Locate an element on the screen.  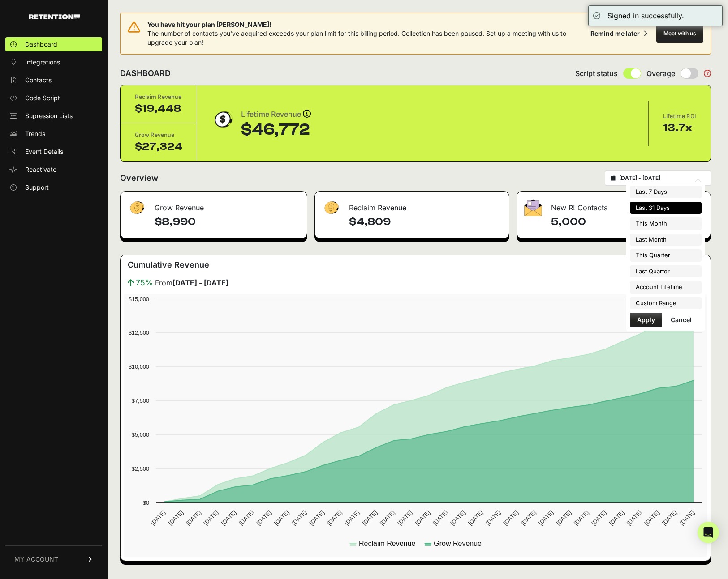
img: fa-envelope-19ae18322b30453b285274b1b8af3d052b27d846a4fbe8435d1a52b978f639a2.png is located at coordinates (533, 207).